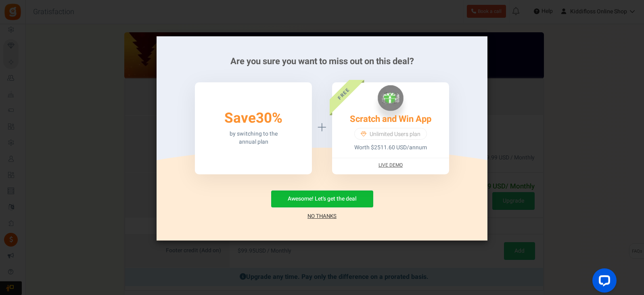 The height and width of the screenshot is (295, 644). What do you see at coordinates (322, 61) in the screenshot?
I see `h2: Are you sure you want to miss out on this deal?` at bounding box center [322, 61].